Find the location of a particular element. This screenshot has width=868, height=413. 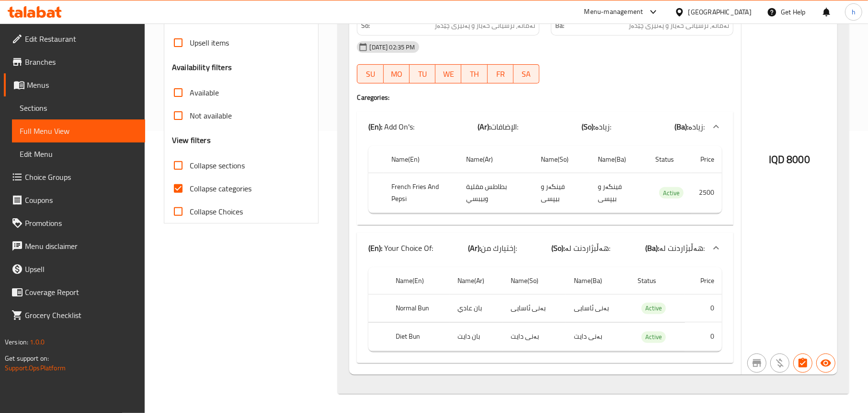

span: SA is located at coordinates (527, 74).